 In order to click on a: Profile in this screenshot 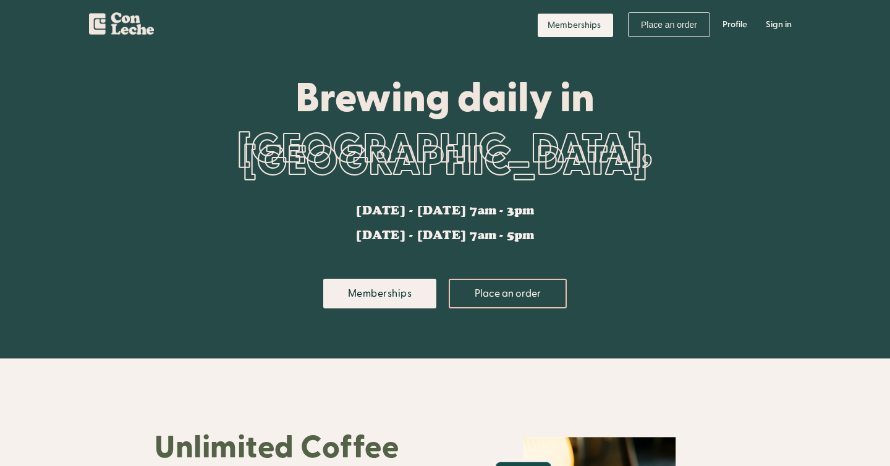, I will do `click(734, 25)`.